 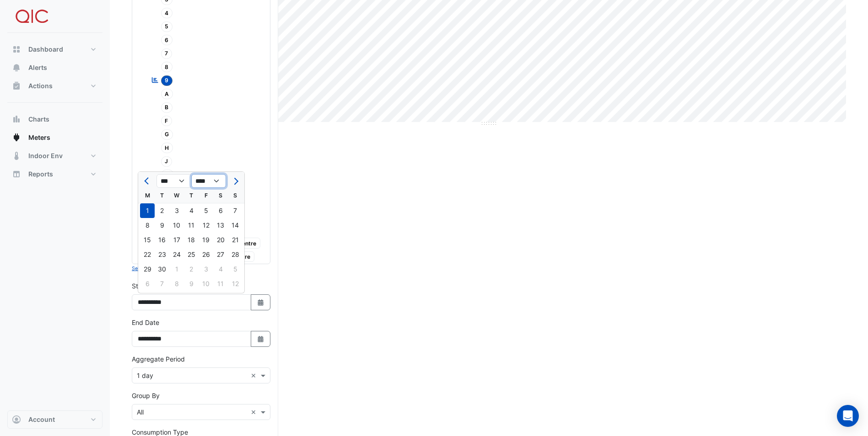 What do you see at coordinates (174, 181) in the screenshot?
I see `select: Select month` at bounding box center [174, 181].